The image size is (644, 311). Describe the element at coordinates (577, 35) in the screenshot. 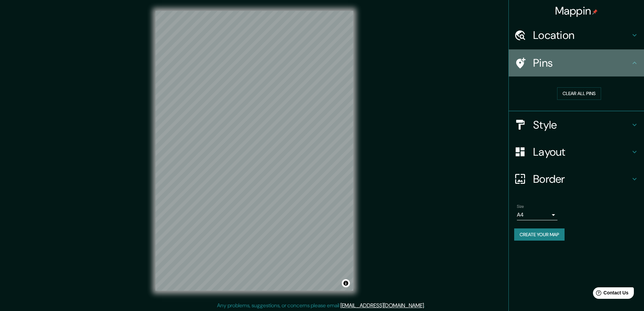

I see `div: Location` at that location.